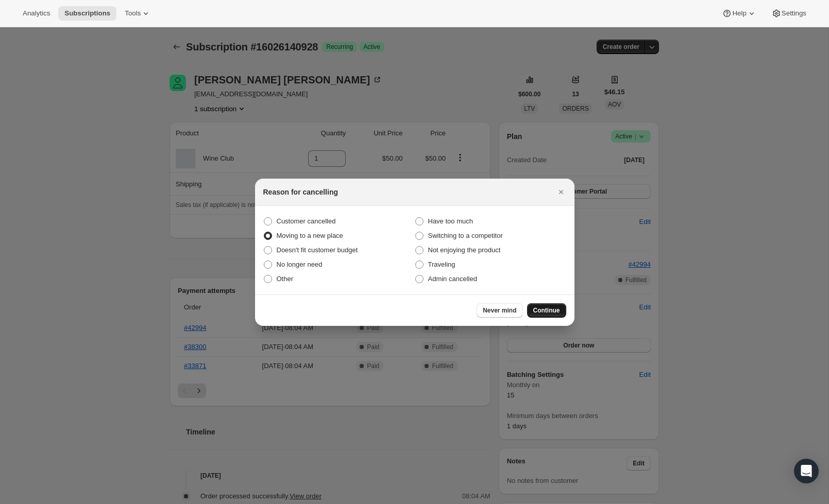 The image size is (829, 504). Describe the element at coordinates (300, 192) in the screenshot. I see `h2: Reason for cancelling` at that location.